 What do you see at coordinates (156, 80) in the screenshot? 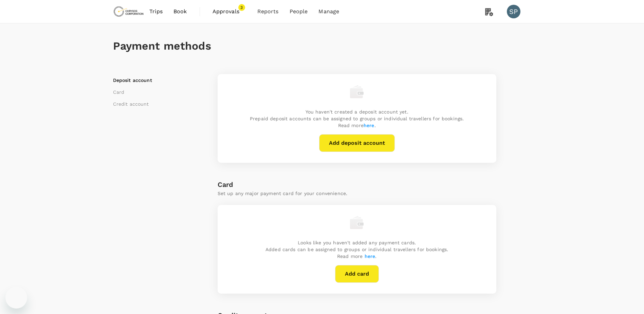
I see `li: Deposit account` at bounding box center [156, 80].